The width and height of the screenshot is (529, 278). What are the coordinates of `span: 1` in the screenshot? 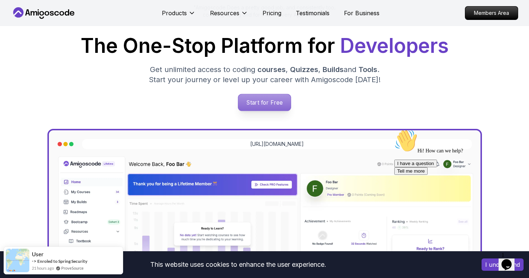 It's located at (4, 6).